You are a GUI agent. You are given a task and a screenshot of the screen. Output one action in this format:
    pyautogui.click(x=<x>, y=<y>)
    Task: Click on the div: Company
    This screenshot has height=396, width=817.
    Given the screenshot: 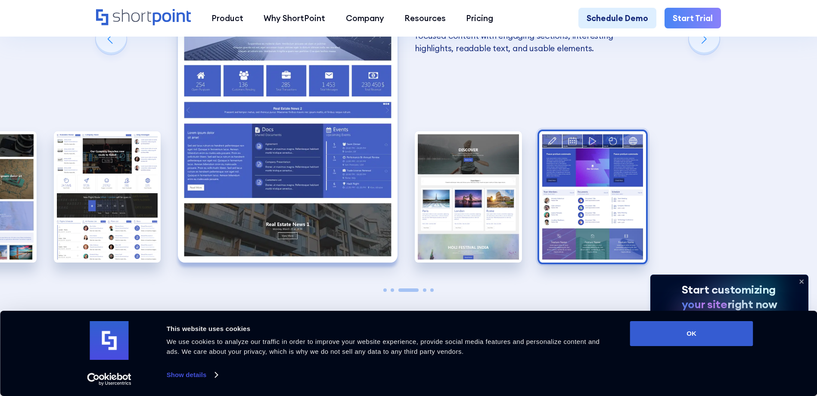 What is the action you would take?
    pyautogui.click(x=365, y=18)
    